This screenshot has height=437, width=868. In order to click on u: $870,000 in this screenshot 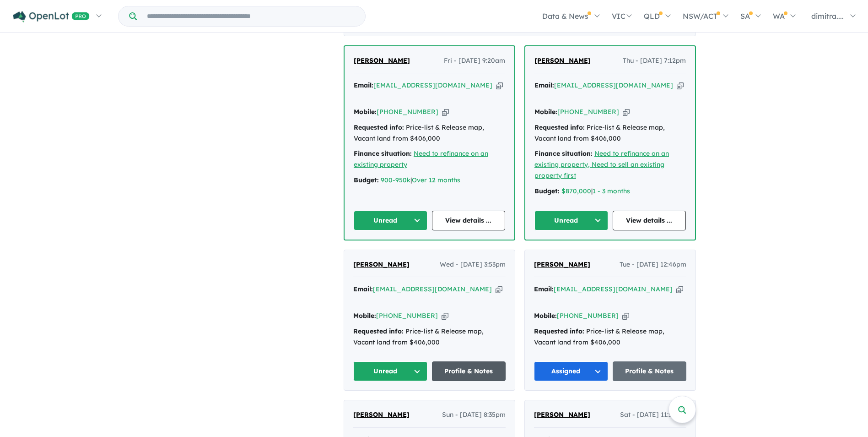, I will do `click(576, 191)`.